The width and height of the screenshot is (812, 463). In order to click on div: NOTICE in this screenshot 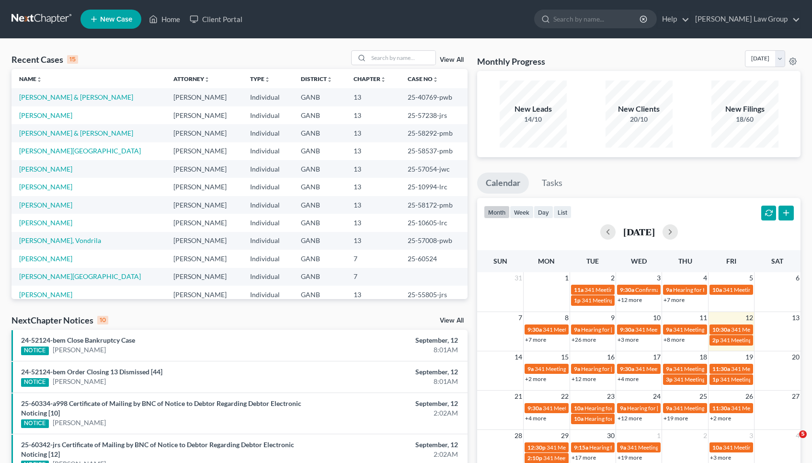, I will do `click(35, 351)`.